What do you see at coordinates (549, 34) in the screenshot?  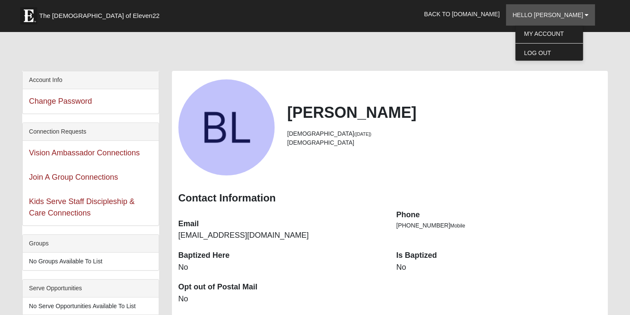 I see `a: My Account` at bounding box center [549, 34].